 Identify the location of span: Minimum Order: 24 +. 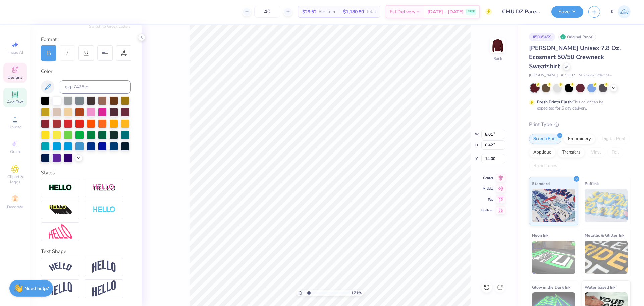
(595, 75).